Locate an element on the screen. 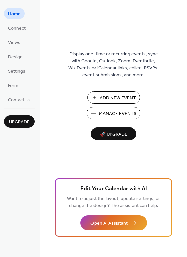 The height and width of the screenshot is (257, 187). span: Upgrade is located at coordinates (19, 122).